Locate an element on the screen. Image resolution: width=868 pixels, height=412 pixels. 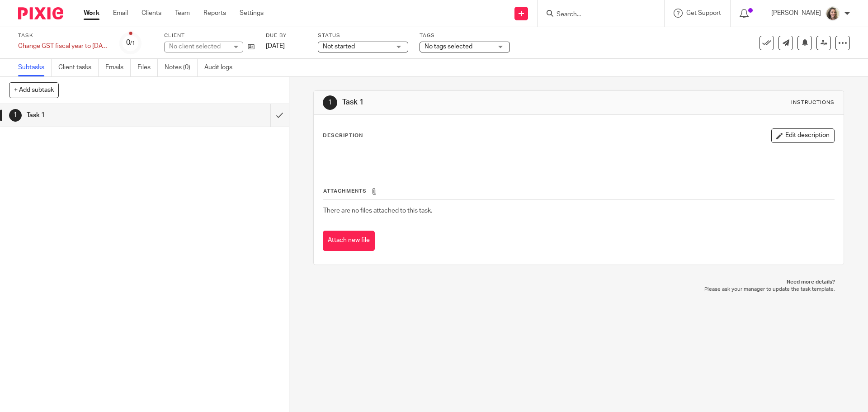
a: Notes (0) is located at coordinates (181, 67).